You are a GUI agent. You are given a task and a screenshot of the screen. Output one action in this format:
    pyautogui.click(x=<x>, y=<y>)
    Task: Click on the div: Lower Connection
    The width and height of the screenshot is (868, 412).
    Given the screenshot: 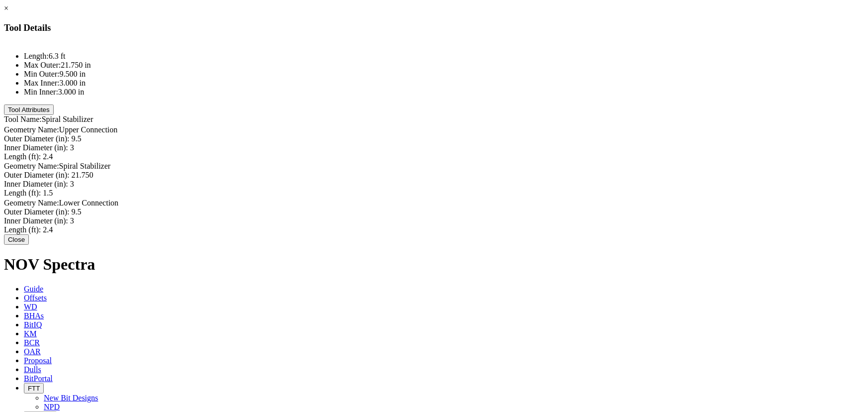 What is the action you would take?
    pyautogui.click(x=434, y=203)
    